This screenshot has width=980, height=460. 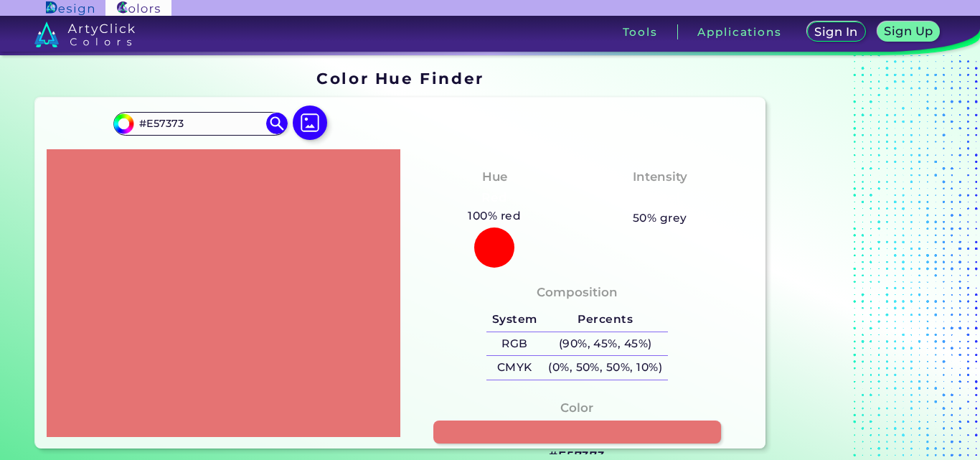 What do you see at coordinates (908, 31) in the screenshot?
I see `h5: Sign Up` at bounding box center [908, 31].